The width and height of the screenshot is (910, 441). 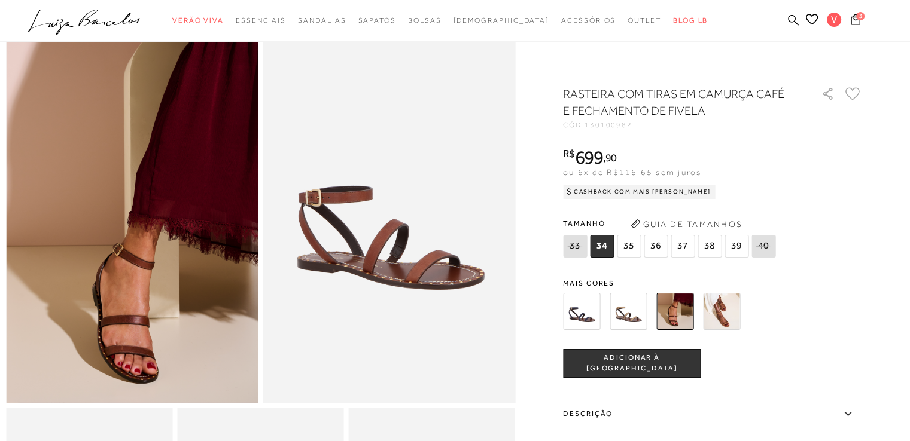 I want to click on span: 37, so click(x=682, y=246).